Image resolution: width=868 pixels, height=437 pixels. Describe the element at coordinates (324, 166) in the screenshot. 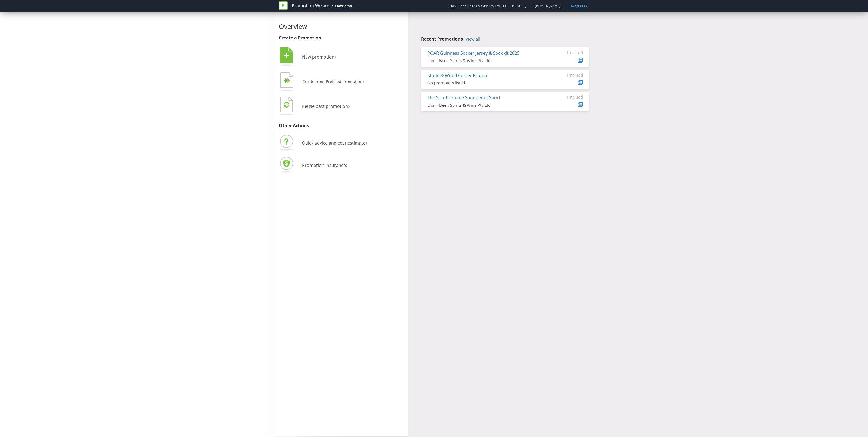

I see `span: Promotion insurance` at that location.